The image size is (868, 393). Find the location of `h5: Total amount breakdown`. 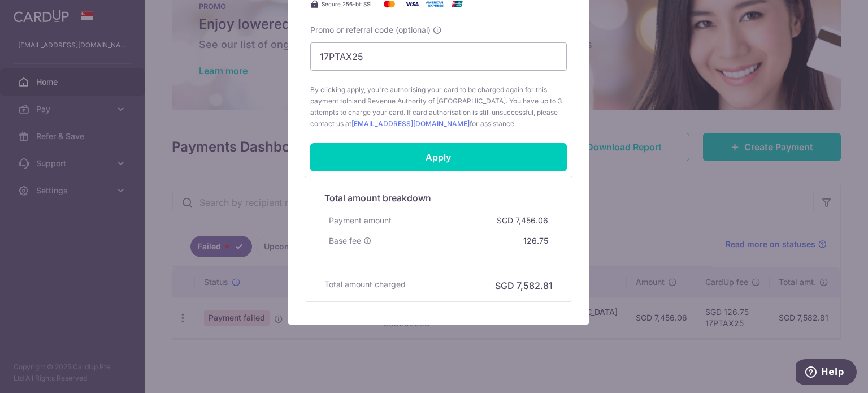

h5: Total amount breakdown is located at coordinates (438, 198).